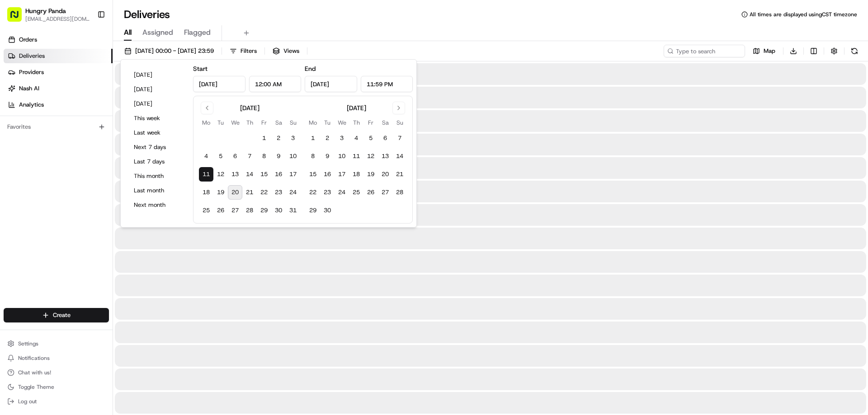 This screenshot has width=868, height=415. Describe the element at coordinates (34, 121) in the screenshot. I see `div: Past conversations` at that location.